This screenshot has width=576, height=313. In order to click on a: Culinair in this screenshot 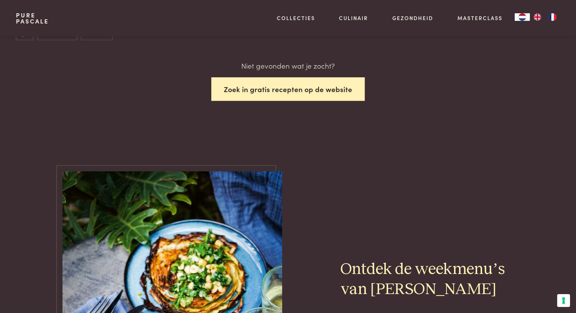, I will do `click(353, 18)`.